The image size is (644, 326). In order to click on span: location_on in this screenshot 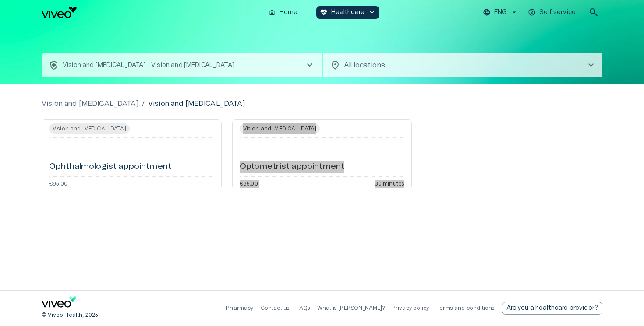, I will do `click(335, 65)`.